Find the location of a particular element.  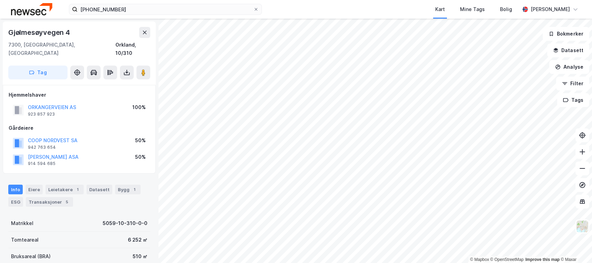

div: Mine Tags is located at coordinates (472, 9).